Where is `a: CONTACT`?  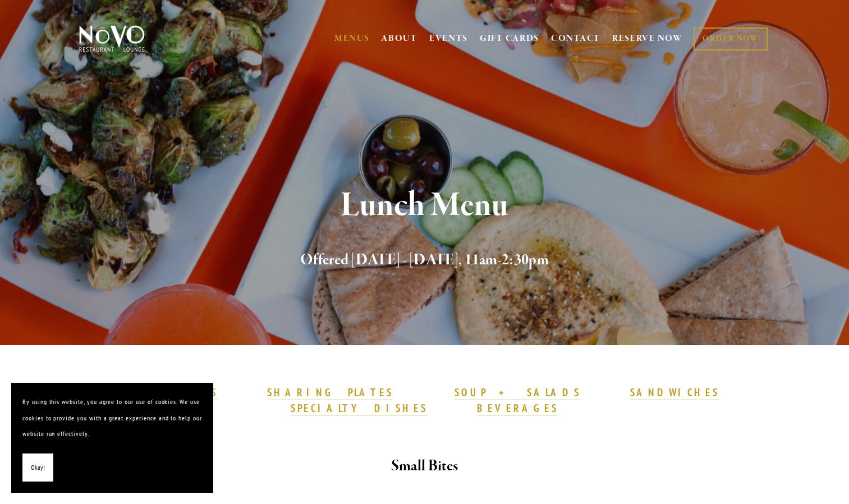
a: CONTACT is located at coordinates (576, 39).